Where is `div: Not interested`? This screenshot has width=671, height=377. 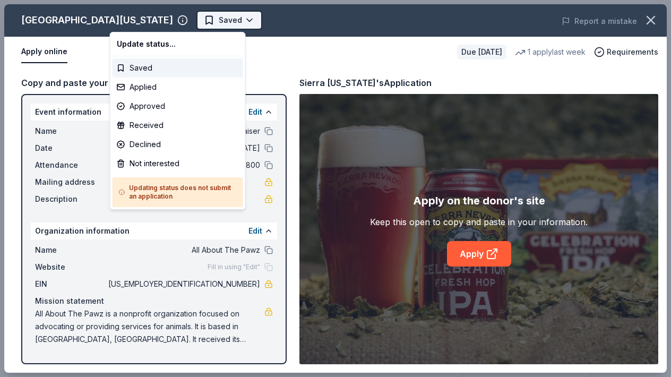
div: Not interested is located at coordinates (178, 164).